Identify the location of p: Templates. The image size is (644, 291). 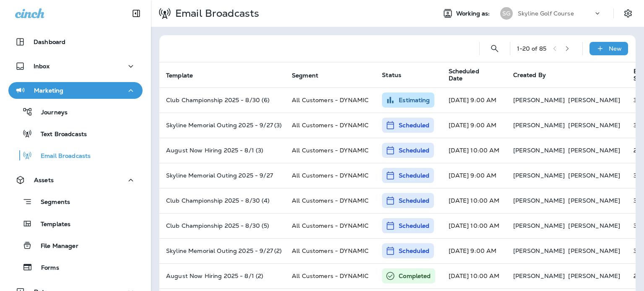
(51, 225).